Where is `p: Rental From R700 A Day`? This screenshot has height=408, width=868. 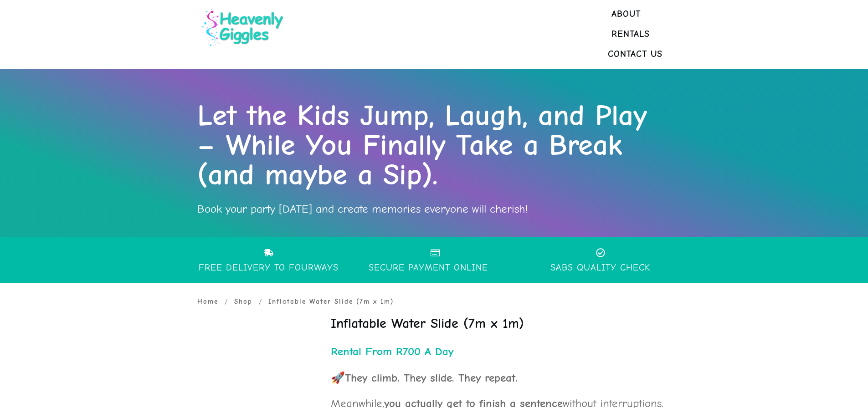 p: Rental From R700 A Day is located at coordinates (500, 352).